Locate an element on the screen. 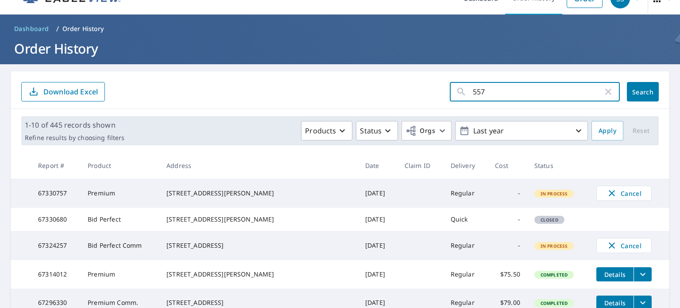 Image resolution: width=680 pixels, height=308 pixels. td: 67314012 is located at coordinates (56, 274).